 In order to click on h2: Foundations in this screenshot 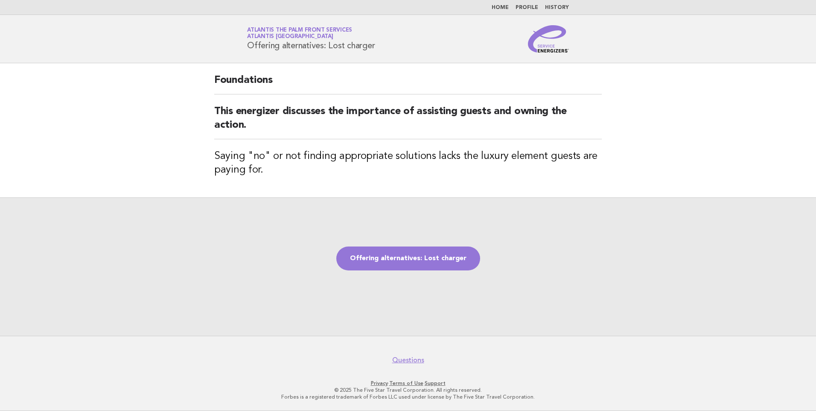, I will do `click(408, 84)`.